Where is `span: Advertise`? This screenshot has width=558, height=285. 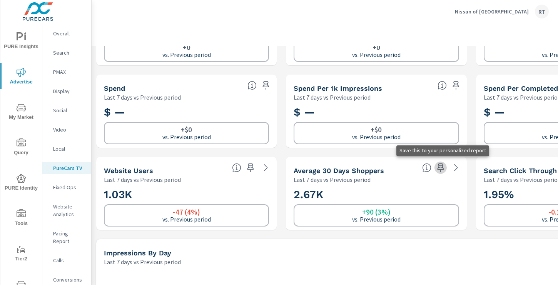
span: Advertise is located at coordinates (21, 77).